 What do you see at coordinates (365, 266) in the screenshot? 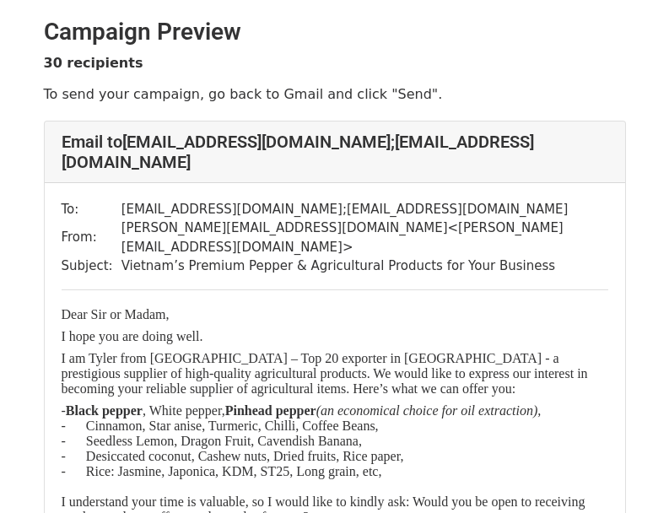
I see `td: Vietnam’s Premium Pepper & Agricultural Products for Your Business` at bounding box center [365, 266].